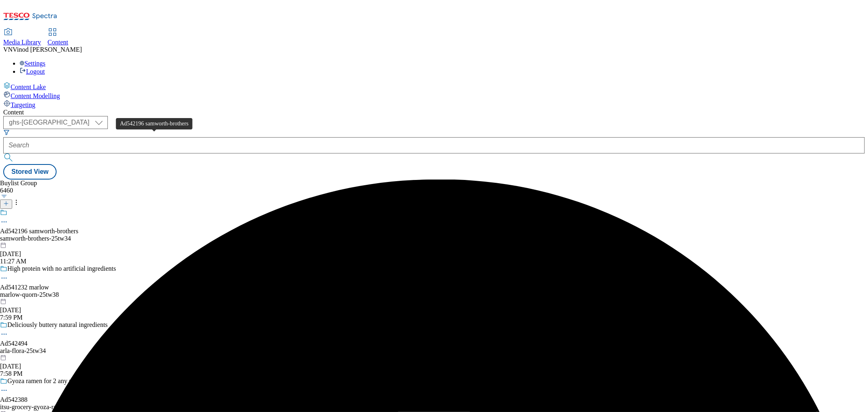  What do you see at coordinates (28, 87) in the screenshot?
I see `span: Content Lake` at bounding box center [28, 87].